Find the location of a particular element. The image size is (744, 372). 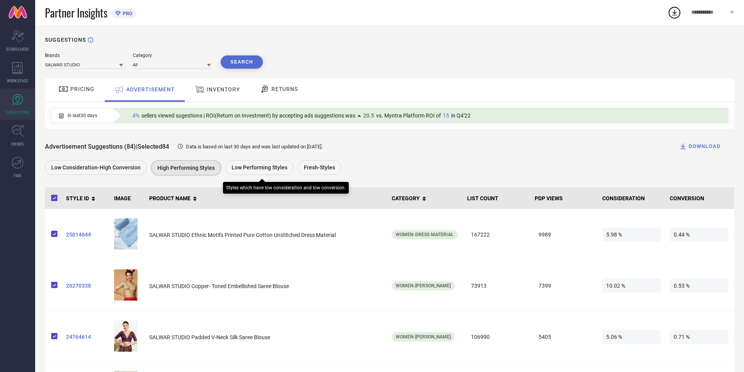

div: Open download list is located at coordinates (674, 12).